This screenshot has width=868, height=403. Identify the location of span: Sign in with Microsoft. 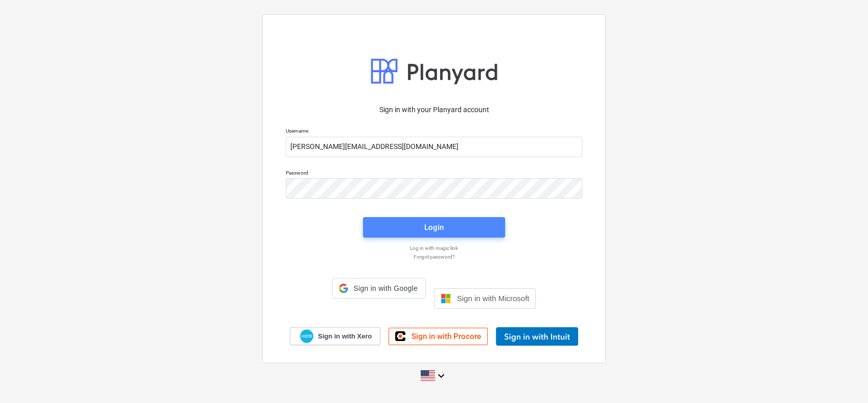
(493, 298).